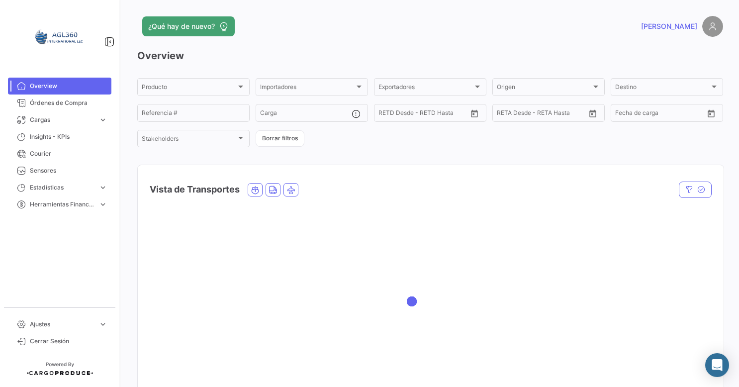 The image size is (739, 387). What do you see at coordinates (60, 137) in the screenshot?
I see `a: Insights - KPIs` at bounding box center [60, 137].